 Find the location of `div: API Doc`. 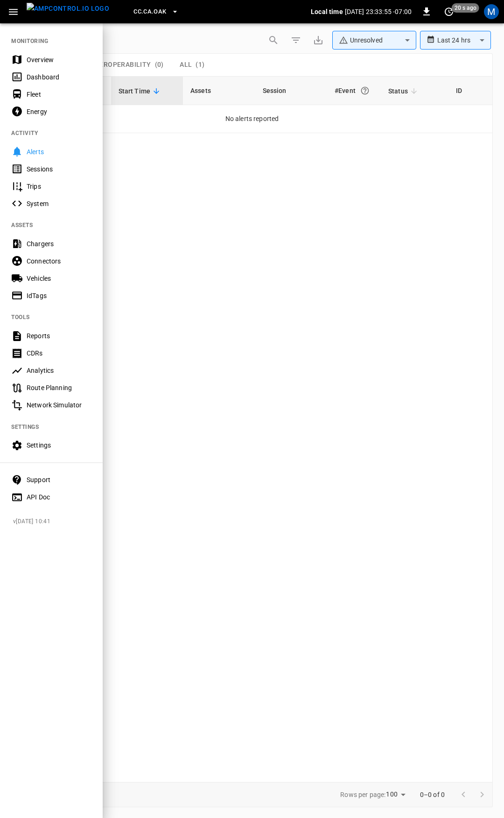

div: API Doc is located at coordinates (59, 497).